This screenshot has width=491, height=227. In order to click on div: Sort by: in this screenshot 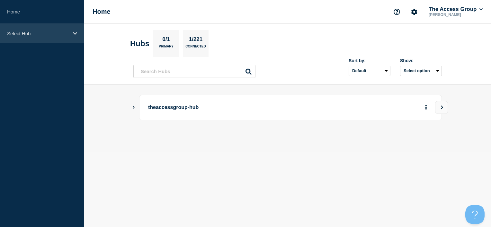, I will do `click(369, 61)`.